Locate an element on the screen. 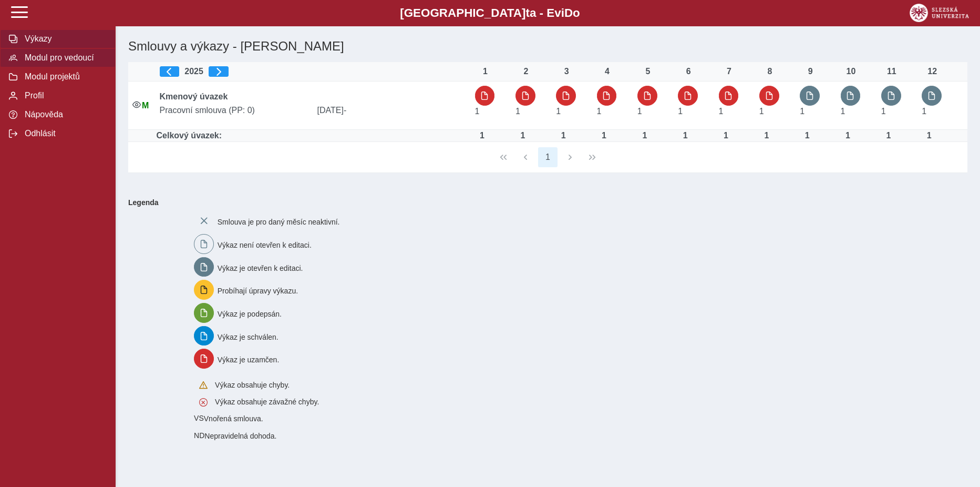 This screenshot has width=980, height=487. img: logo_web_su.png is located at coordinates (939, 13).